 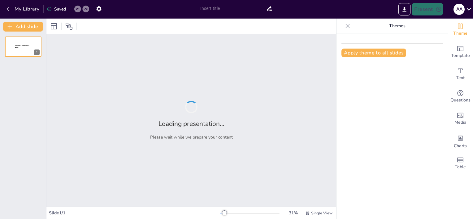 I want to click on span: Position, so click(x=69, y=26).